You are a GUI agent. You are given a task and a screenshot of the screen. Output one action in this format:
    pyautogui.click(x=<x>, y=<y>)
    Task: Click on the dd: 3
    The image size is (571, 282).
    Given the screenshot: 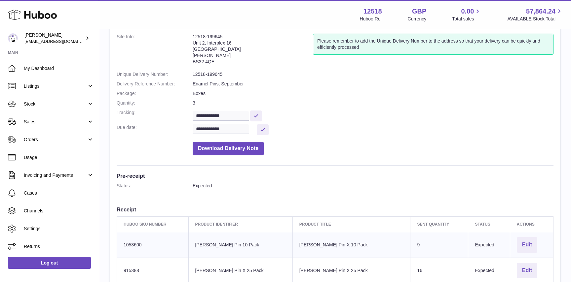 What is the action you would take?
    pyautogui.click(x=373, y=103)
    